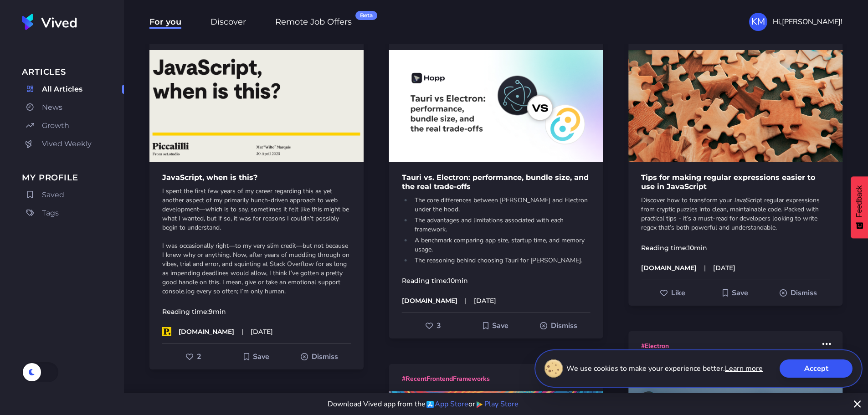  What do you see at coordinates (501, 245) in the screenshot?
I see `li: A benchmark comparing app size, startup time, and memory usage.` at bounding box center [501, 245].